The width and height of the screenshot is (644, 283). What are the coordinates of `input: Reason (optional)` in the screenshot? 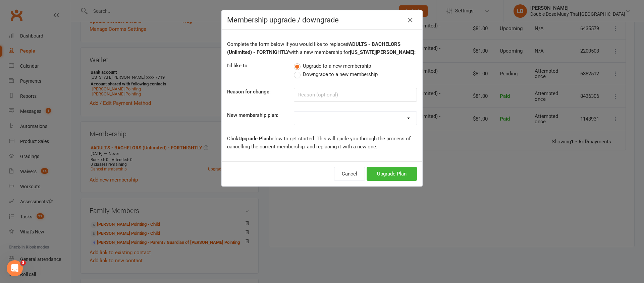 It's located at (355, 95).